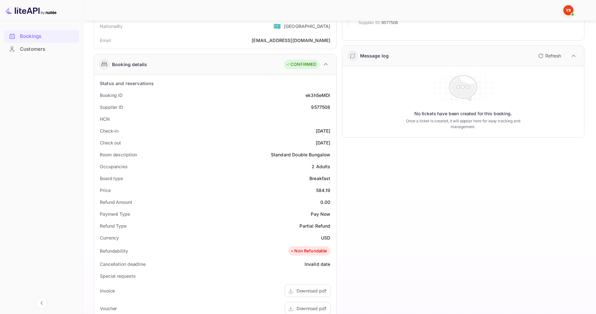 The image size is (596, 314). What do you see at coordinates (553, 55) in the screenshot?
I see `p: Refresh` at bounding box center [553, 55].